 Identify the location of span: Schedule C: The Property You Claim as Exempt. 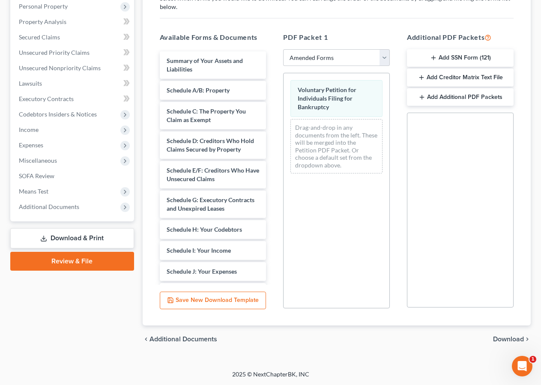
(206, 115).